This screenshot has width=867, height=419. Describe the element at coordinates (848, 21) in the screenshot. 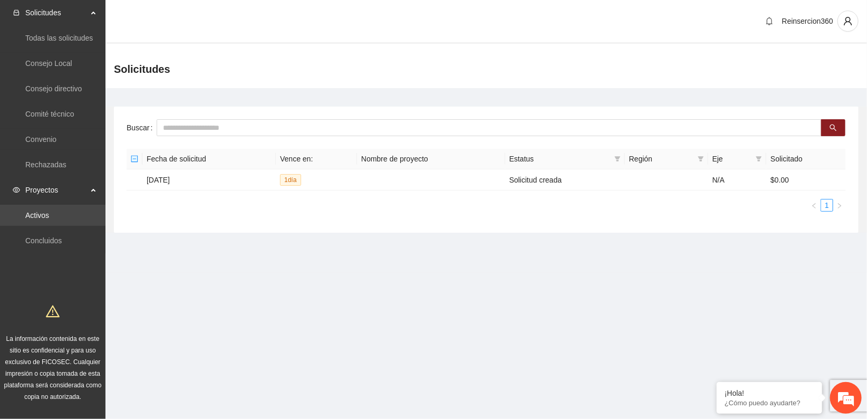

I see `span: user` at that location.